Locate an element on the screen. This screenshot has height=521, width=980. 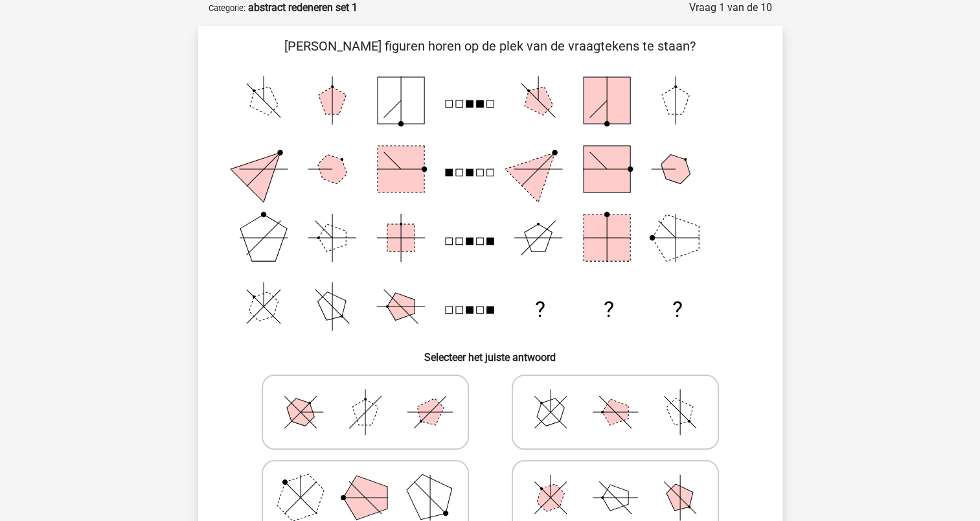
small: Categorie: is located at coordinates (227, 8).